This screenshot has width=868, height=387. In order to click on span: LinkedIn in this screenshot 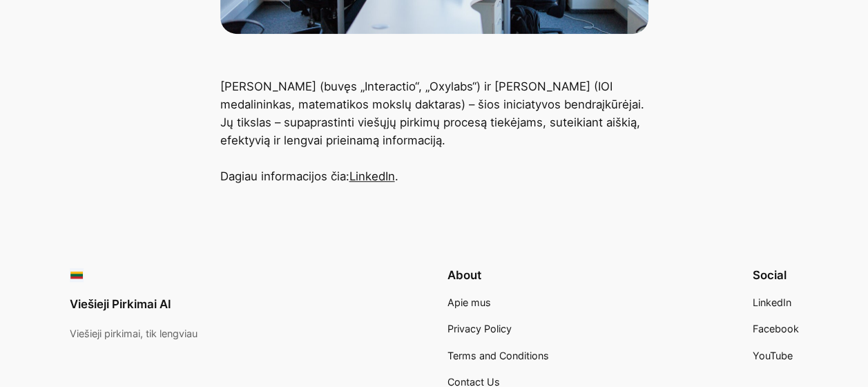, I will do `click(772, 301)`.